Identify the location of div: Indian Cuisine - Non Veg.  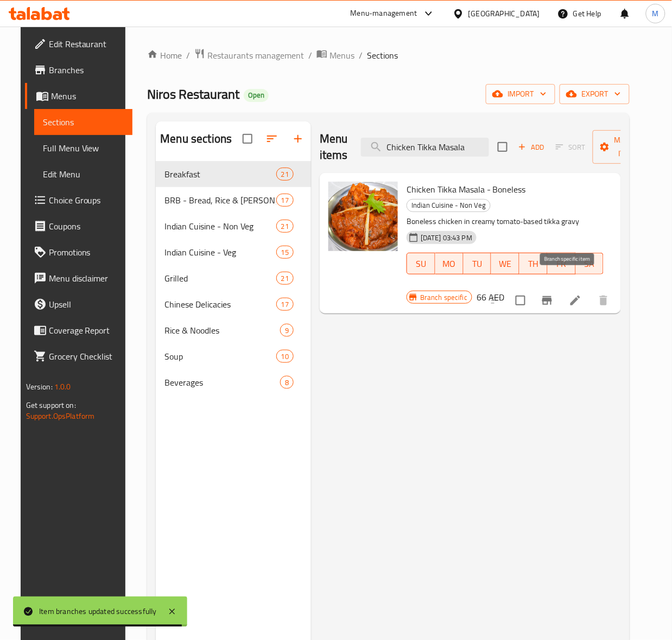
(220, 226).